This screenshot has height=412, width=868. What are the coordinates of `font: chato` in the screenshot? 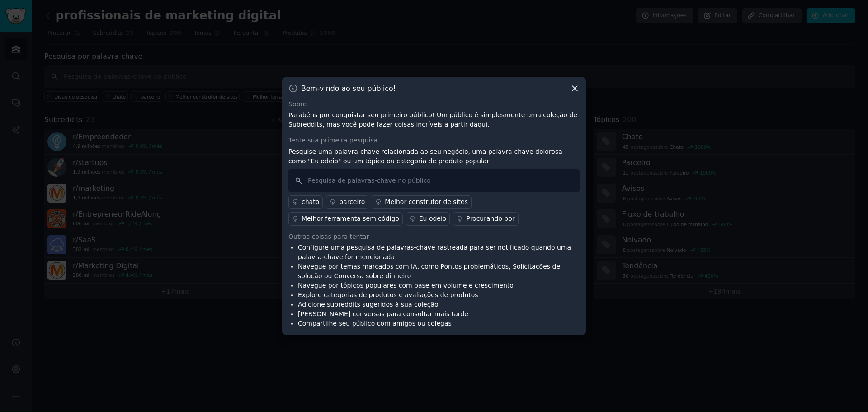 It's located at (310, 202).